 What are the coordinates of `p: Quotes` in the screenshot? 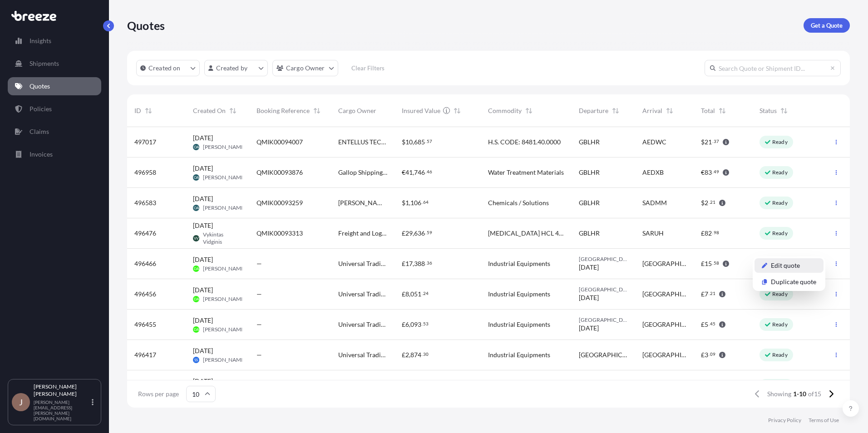 It's located at (145, 26).